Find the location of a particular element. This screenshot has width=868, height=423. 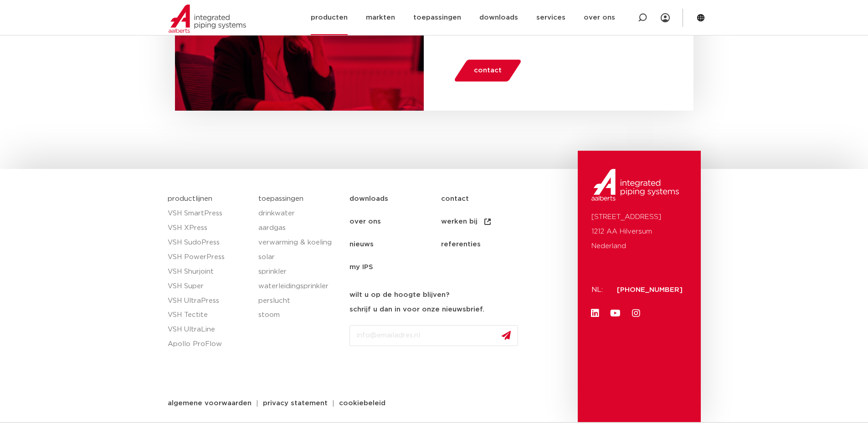

a: VSH SmartPress is located at coordinates (209, 213).